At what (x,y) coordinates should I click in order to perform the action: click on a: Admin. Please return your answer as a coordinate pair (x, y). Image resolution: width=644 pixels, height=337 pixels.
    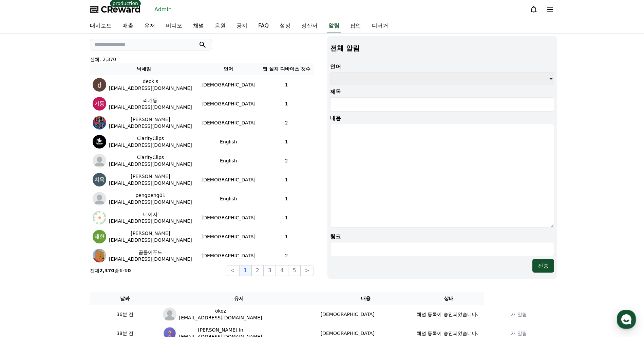
    Looking at the image, I should click on (163, 10).